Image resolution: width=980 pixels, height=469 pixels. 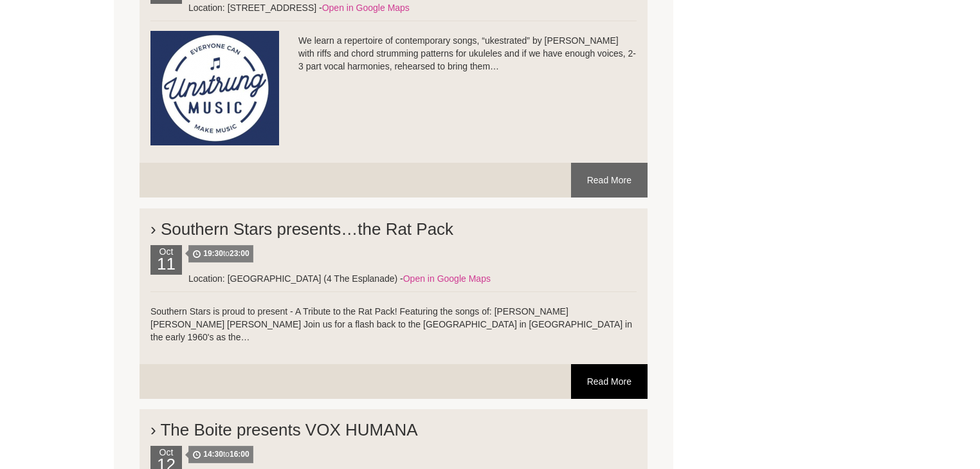 What do you see at coordinates (393, 427) in the screenshot?
I see `h2: › The Boite presents VOX HUMANA` at bounding box center [393, 427].